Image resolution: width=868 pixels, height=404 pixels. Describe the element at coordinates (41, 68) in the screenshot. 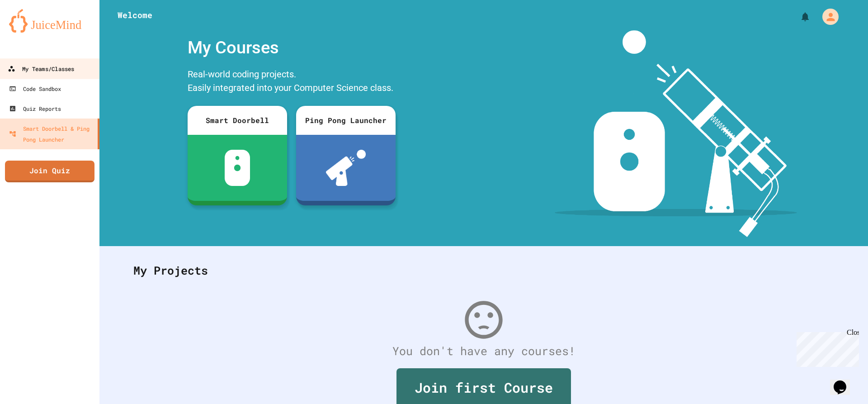

I see `div: My Teams/Classes` at that location.